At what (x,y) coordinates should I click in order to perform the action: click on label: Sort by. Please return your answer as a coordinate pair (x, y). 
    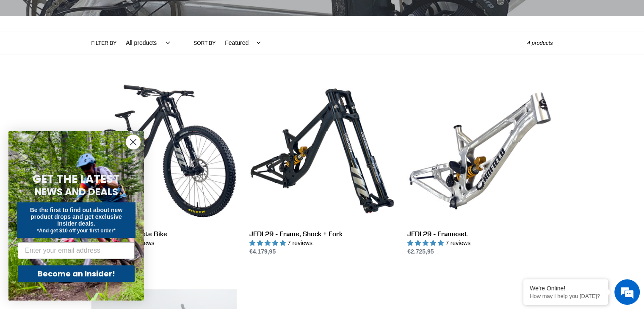
    Looking at the image, I should click on (204, 43).